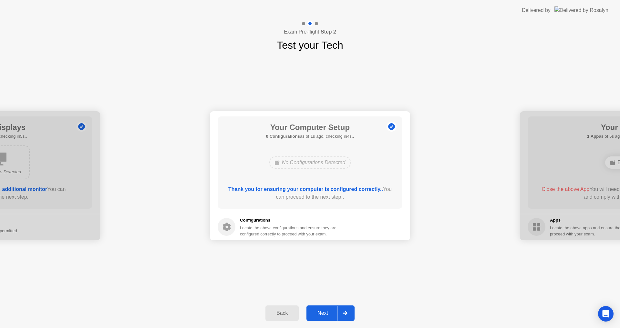 This screenshot has width=620, height=328. I want to click on div: Delivered by, so click(536, 10).